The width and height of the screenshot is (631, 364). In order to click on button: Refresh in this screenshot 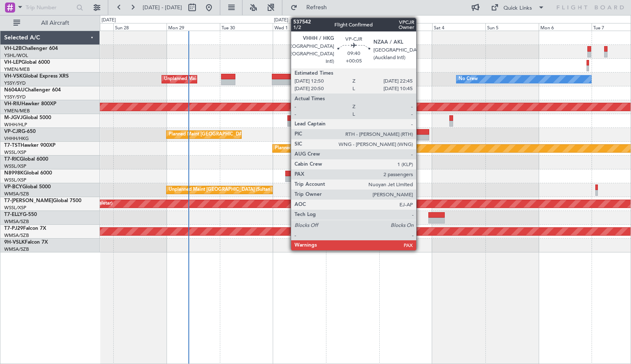, I will do `click(312, 8)`.